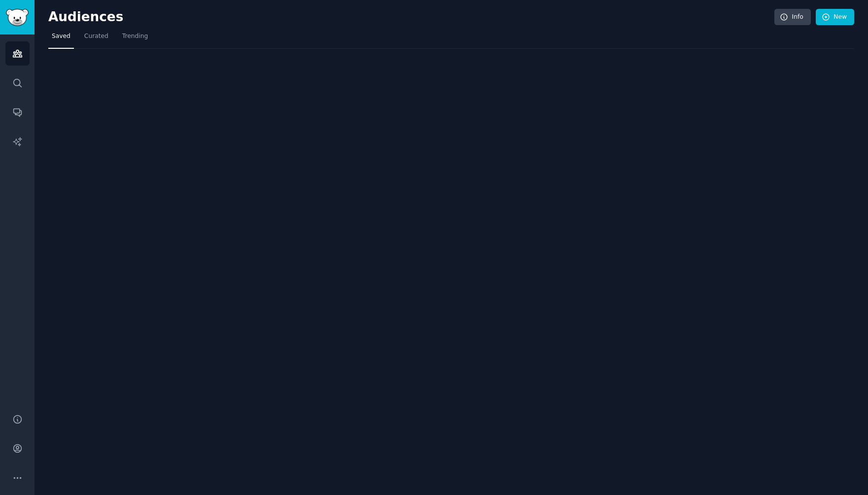 This screenshot has width=868, height=495. What do you see at coordinates (793, 17) in the screenshot?
I see `a: Info` at bounding box center [793, 17].